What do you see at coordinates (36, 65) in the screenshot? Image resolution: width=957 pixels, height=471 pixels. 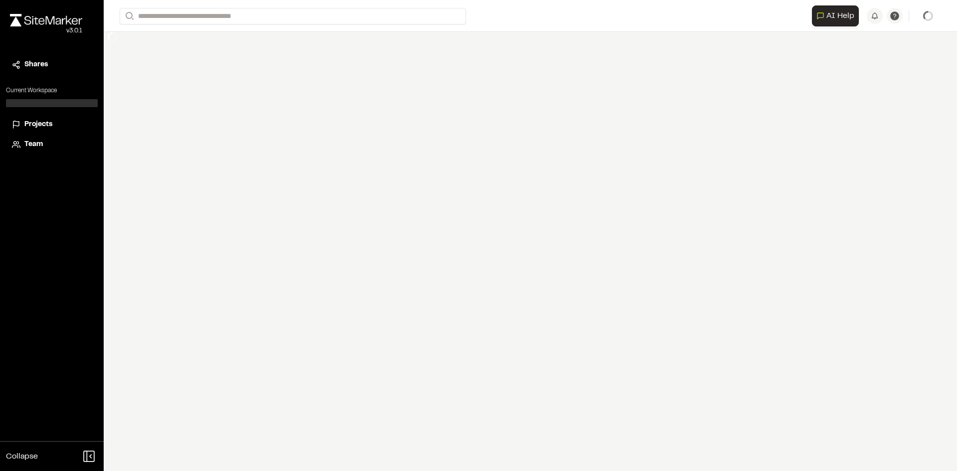 I see `span: Shares` at bounding box center [36, 65].